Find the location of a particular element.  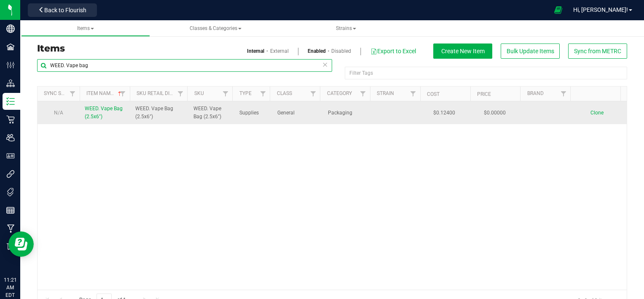

span: Classes & Categories is located at coordinates (216, 28).